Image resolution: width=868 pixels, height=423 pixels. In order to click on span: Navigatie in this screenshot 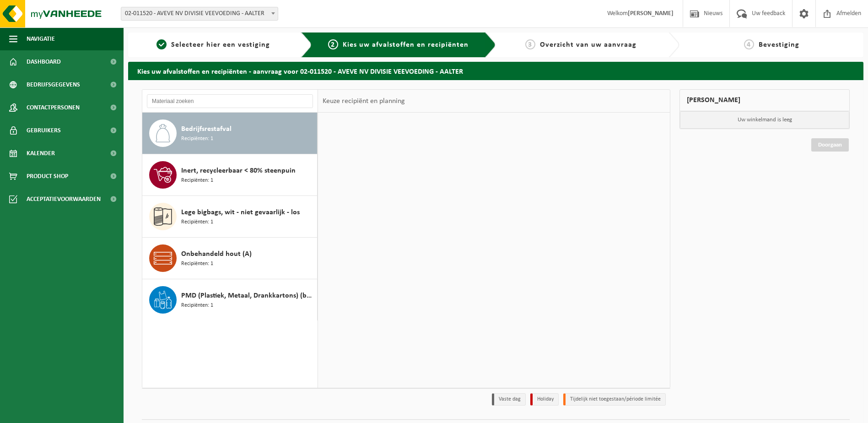, I will do `click(41, 39)`.